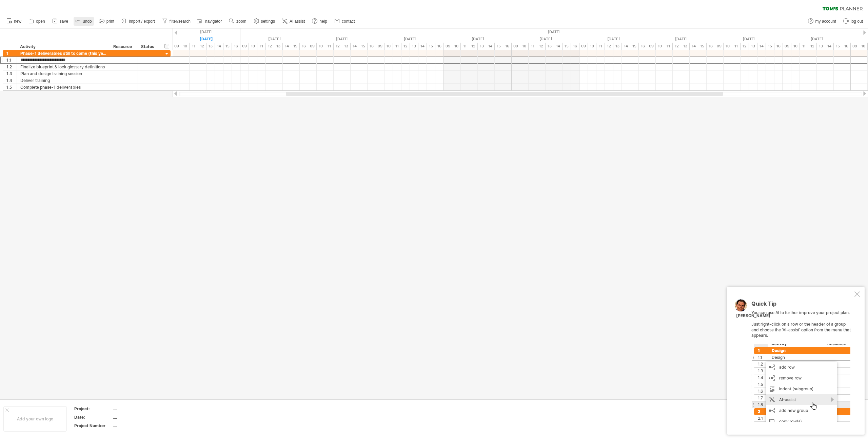  I want to click on div: Project Number, so click(93, 426).